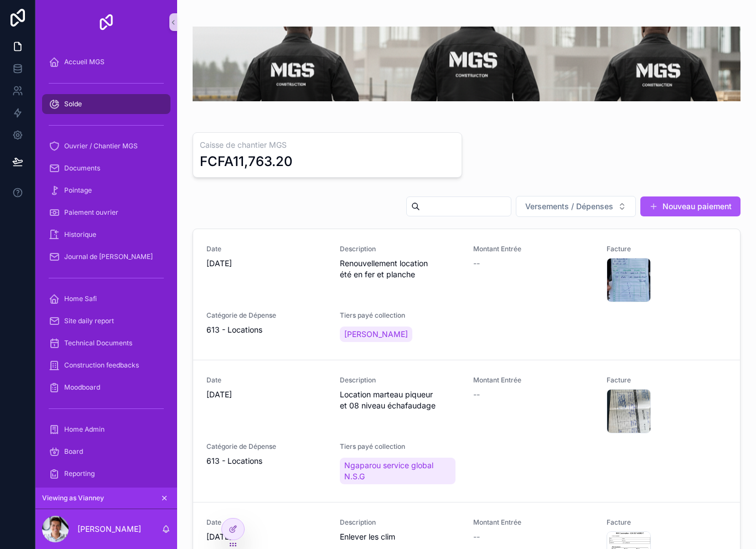 This screenshot has height=549, width=756. Describe the element at coordinates (100, 146) in the screenshot. I see `span: Ouvrier / Chantier MGS` at that location.